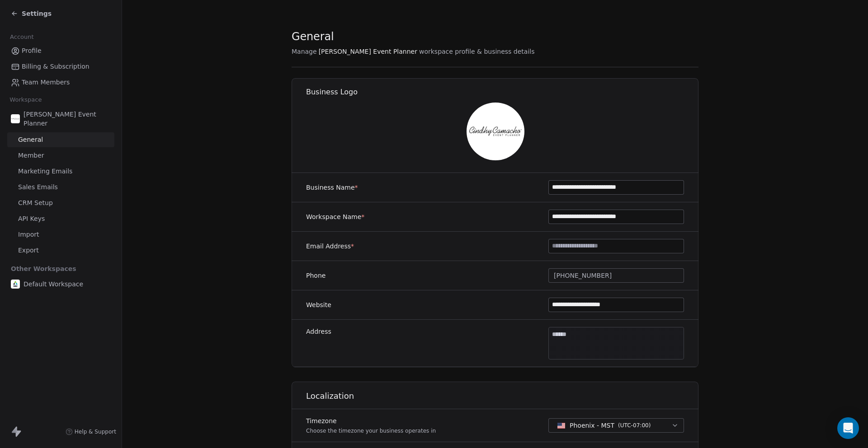 The image size is (868, 448). What do you see at coordinates (28, 250) in the screenshot?
I see `span: Export` at bounding box center [28, 250].